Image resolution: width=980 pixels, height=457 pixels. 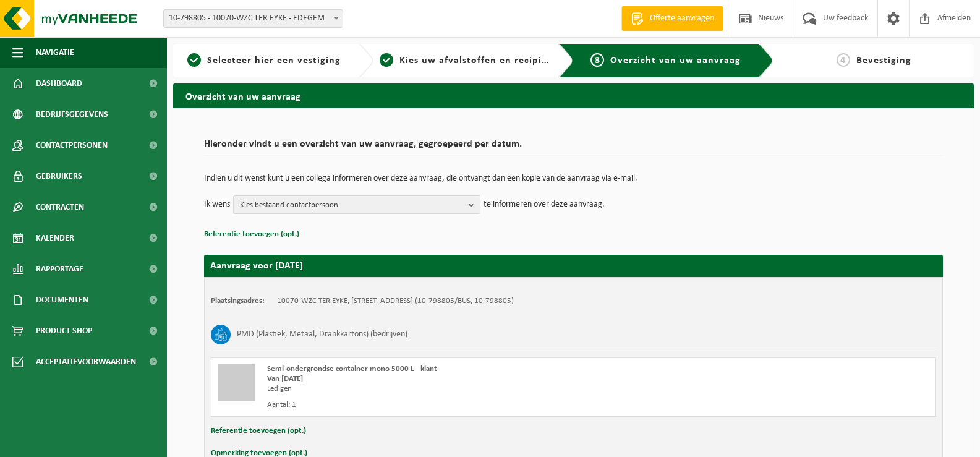 What do you see at coordinates (238, 301) in the screenshot?
I see `strong: Plaatsingsadres:` at bounding box center [238, 301].